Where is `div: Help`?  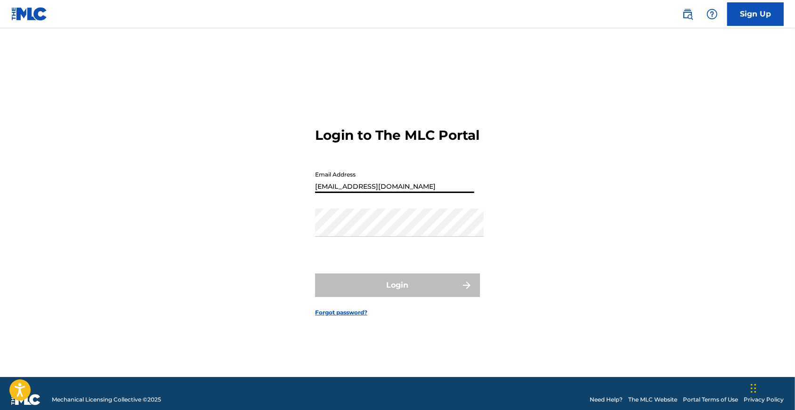
div: Help is located at coordinates (712, 14).